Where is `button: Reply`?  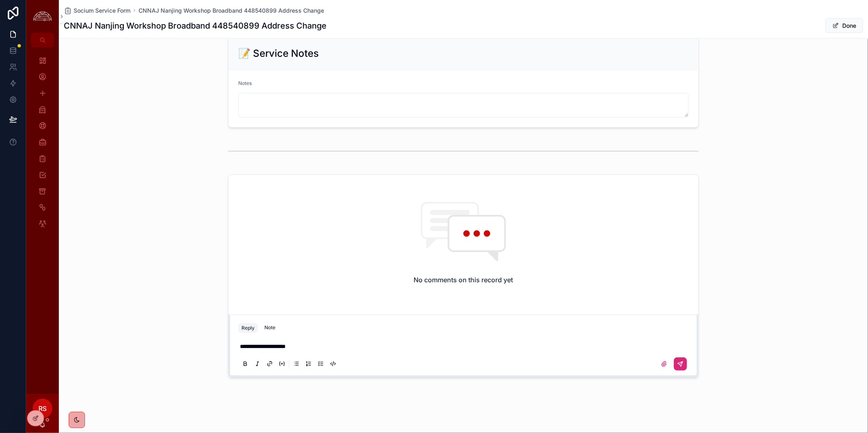
button: Reply is located at coordinates (248, 328).